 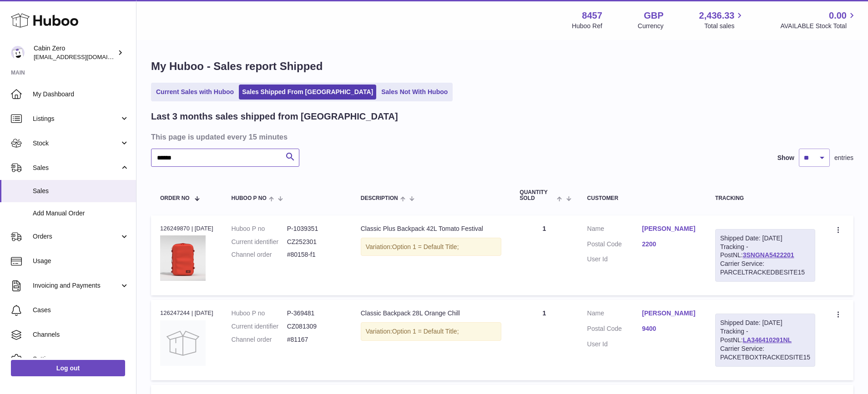 I want to click on h1: My Huboo - Sales report Shipped, so click(x=502, y=66).